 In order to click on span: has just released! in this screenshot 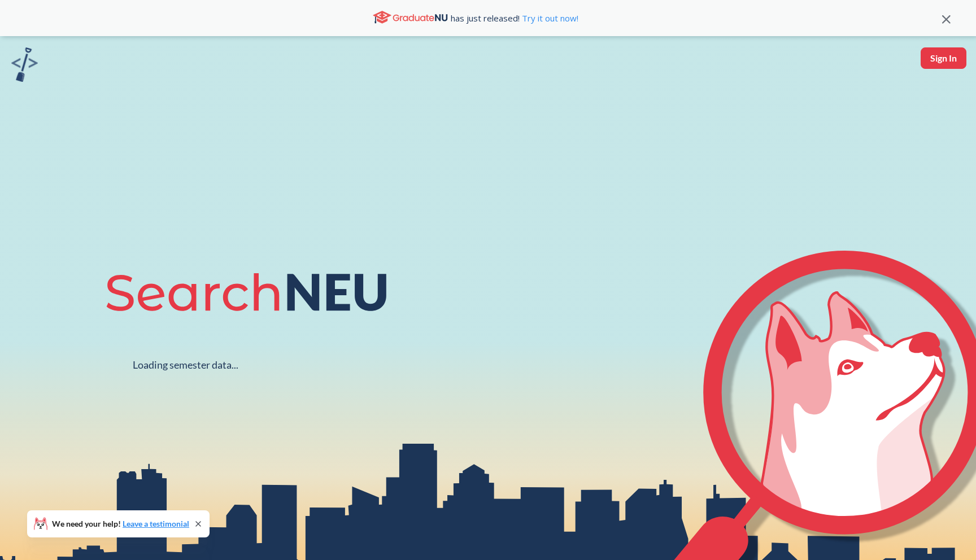, I will do `click(514, 18)`.